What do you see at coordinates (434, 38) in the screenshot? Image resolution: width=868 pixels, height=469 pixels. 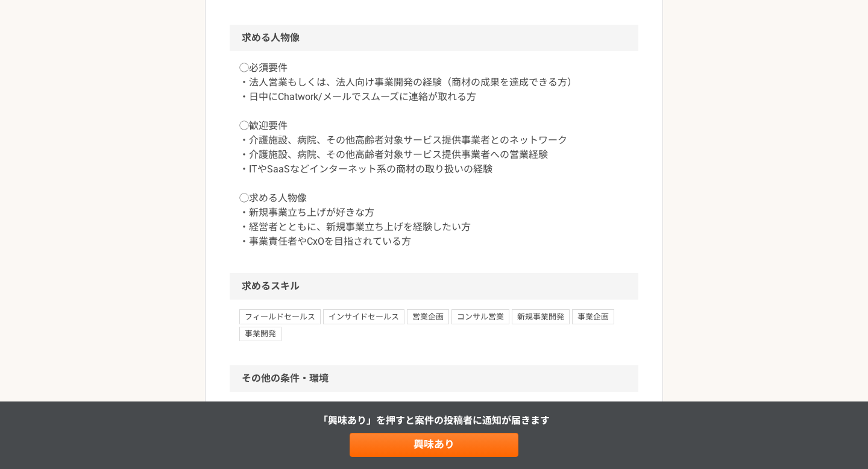 I see `h2: 求める人物像` at bounding box center [434, 38].